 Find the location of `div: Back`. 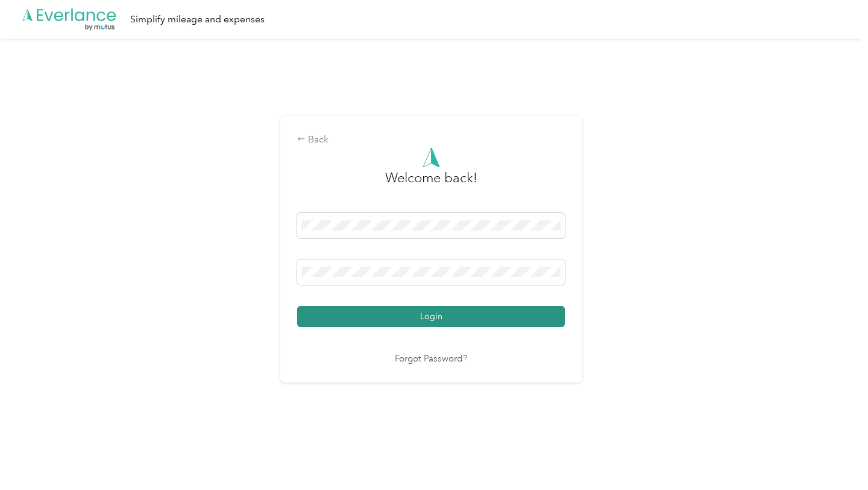

div: Back is located at coordinates (431, 140).